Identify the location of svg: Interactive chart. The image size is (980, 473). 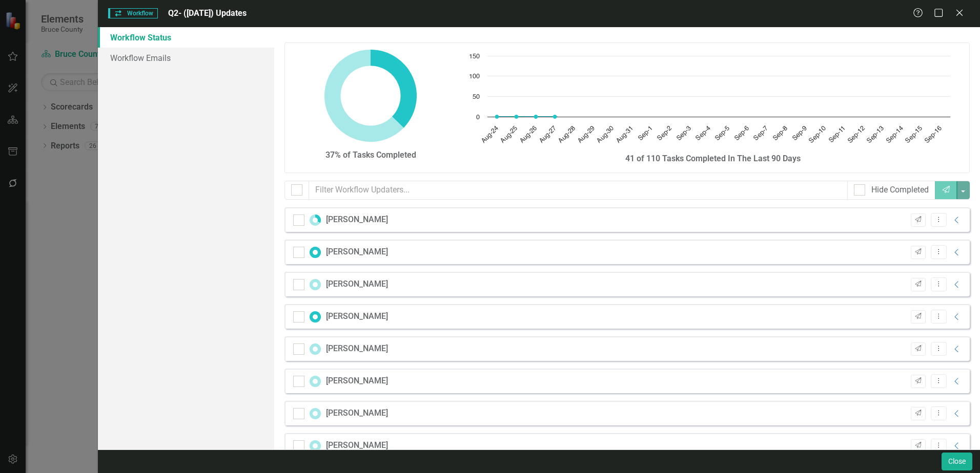
(709, 102).